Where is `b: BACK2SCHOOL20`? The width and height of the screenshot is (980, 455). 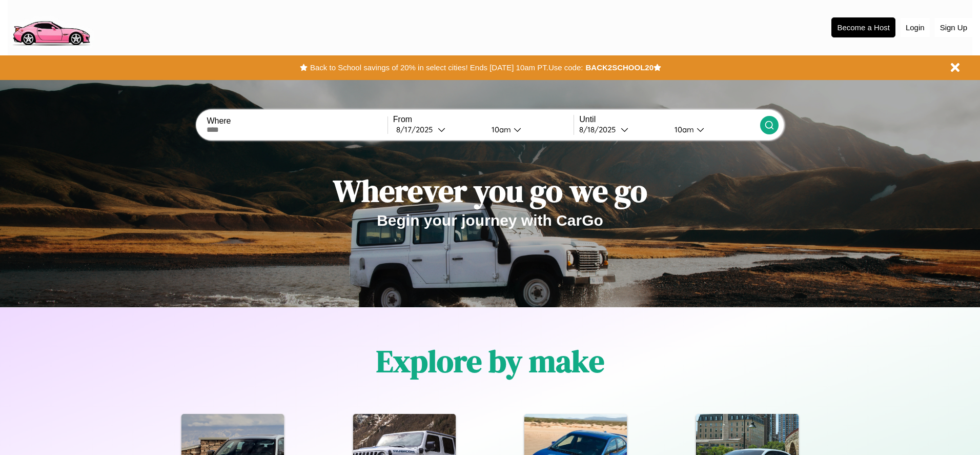
b: BACK2SCHOOL20 is located at coordinates (619, 67).